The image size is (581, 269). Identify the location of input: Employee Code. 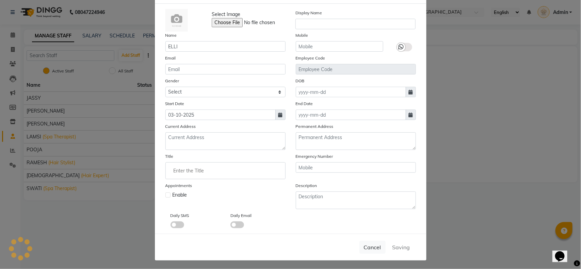
(356, 69).